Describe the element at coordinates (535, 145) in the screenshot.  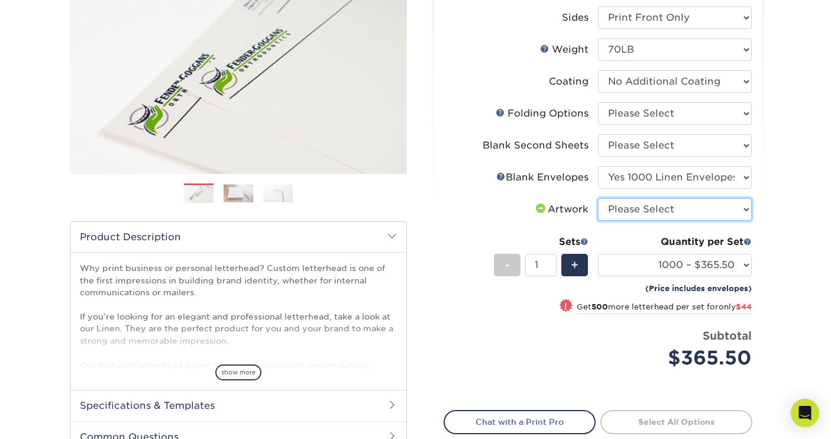
I see `div: Blank Second Sheets` at that location.